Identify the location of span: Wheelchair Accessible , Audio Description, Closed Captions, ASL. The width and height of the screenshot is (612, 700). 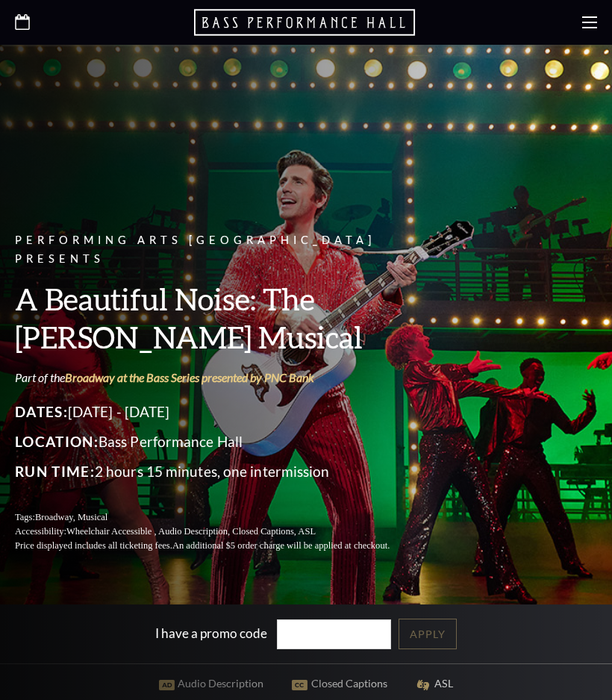
(191, 531).